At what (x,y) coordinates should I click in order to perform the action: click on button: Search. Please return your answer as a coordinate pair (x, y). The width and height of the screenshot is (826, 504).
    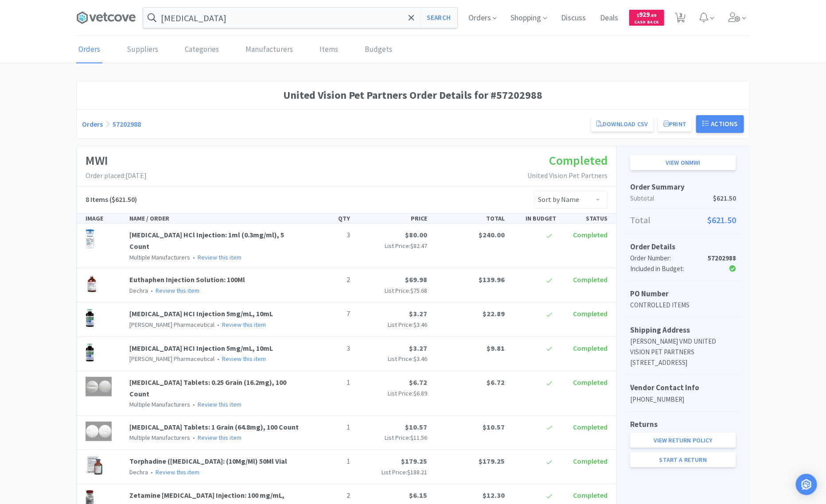
    Looking at the image, I should click on (439, 18).